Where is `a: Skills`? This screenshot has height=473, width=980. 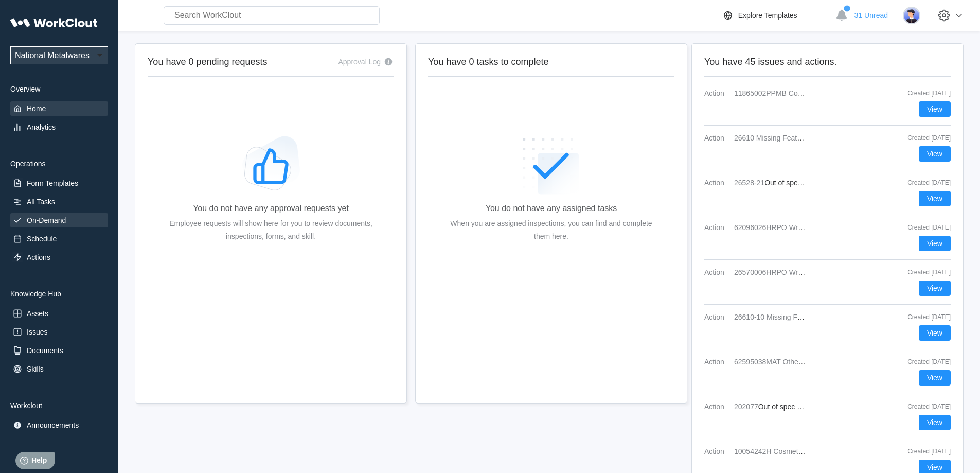 a: Skills is located at coordinates (59, 369).